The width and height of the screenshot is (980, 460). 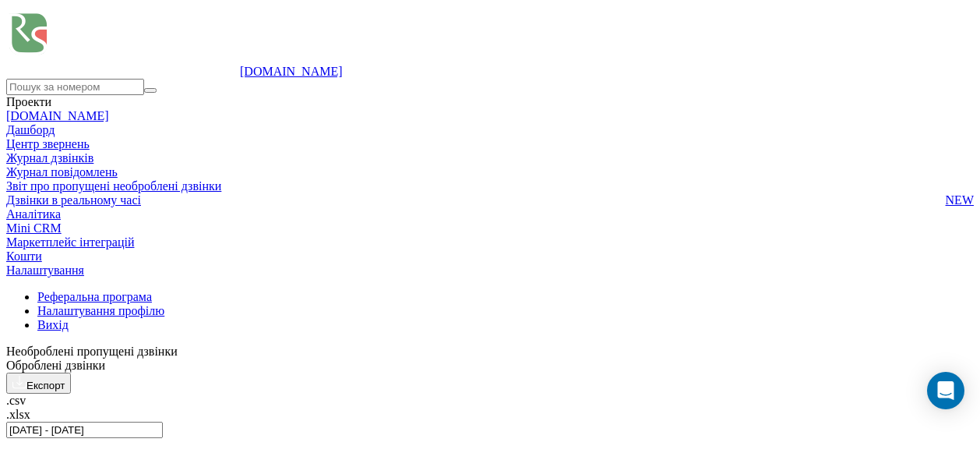 What do you see at coordinates (24, 255) in the screenshot?
I see `a: Кошти` at bounding box center [24, 255].